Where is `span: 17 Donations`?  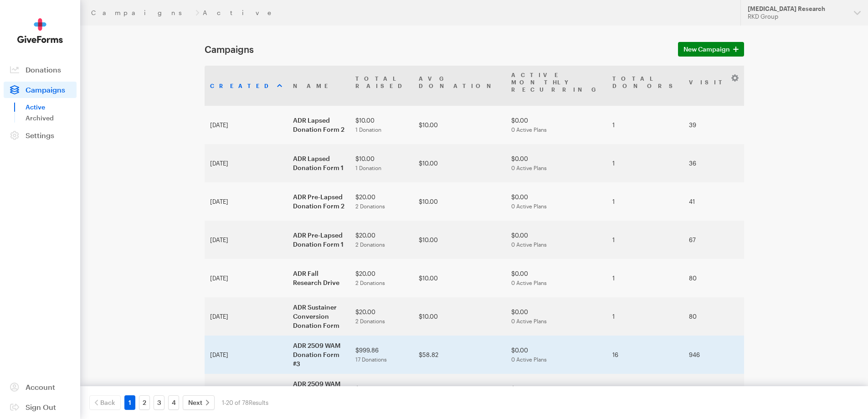 span: 17 Donations is located at coordinates (371, 360).